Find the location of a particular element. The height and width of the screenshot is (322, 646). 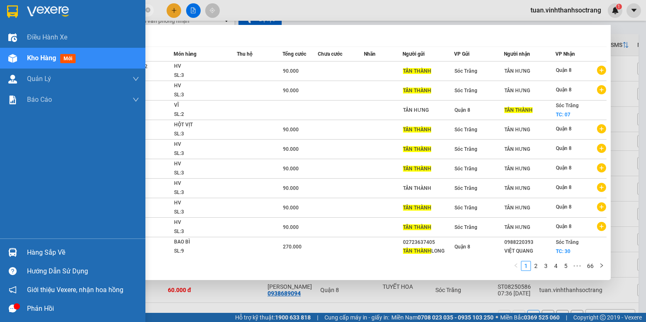

a: 3 is located at coordinates (546, 266).